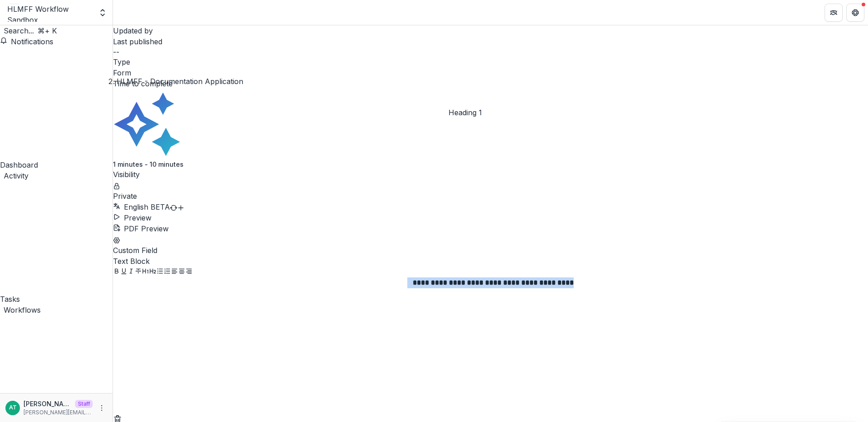 Image resolution: width=868 pixels, height=422 pixels. What do you see at coordinates (147, 207) in the screenshot?
I see `span: English` at bounding box center [147, 207].